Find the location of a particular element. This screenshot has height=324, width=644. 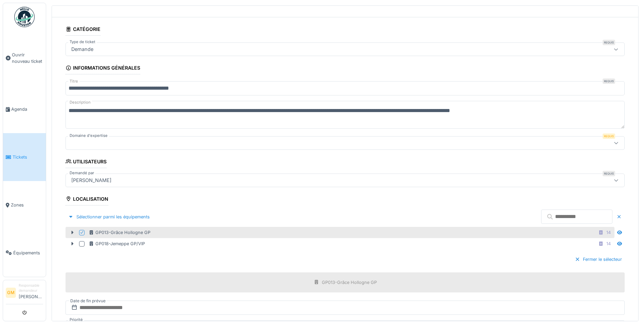

div: Fermer le sélecteur is located at coordinates (598, 259).